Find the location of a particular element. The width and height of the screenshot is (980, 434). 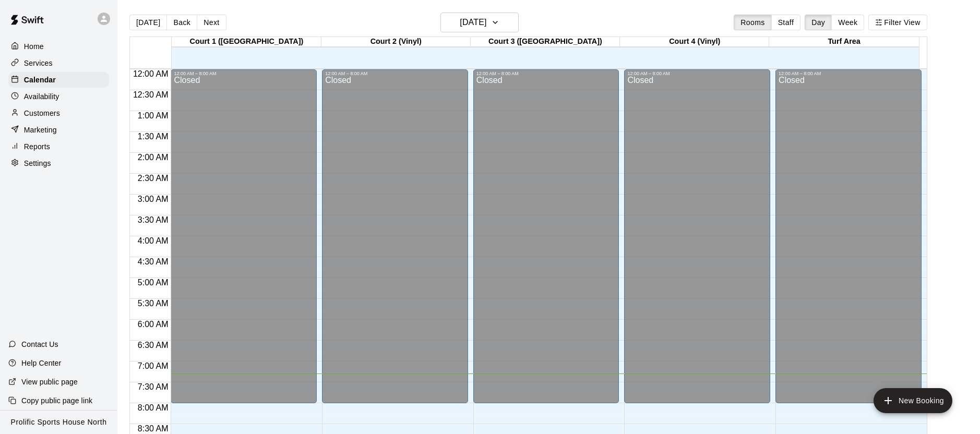

p: Services is located at coordinates (38, 63).